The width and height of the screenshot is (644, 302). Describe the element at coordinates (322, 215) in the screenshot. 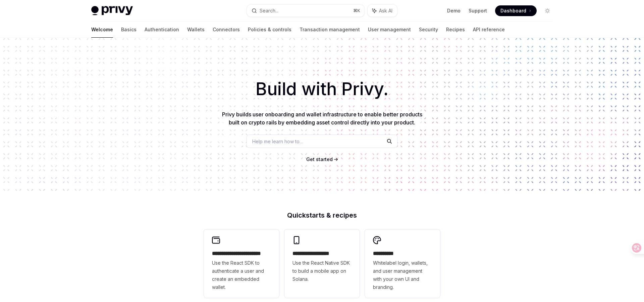

I see `h2: Quickstarts & recipes` at that location.